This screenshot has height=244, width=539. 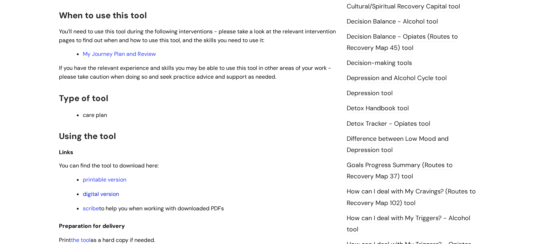 What do you see at coordinates (83, 98) in the screenshot?
I see `span: Type of tool` at bounding box center [83, 98].